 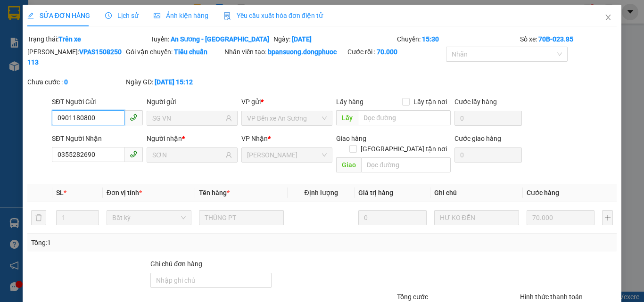 What do you see at coordinates (349, 165) in the screenshot?
I see `span: Giao` at bounding box center [349, 165].